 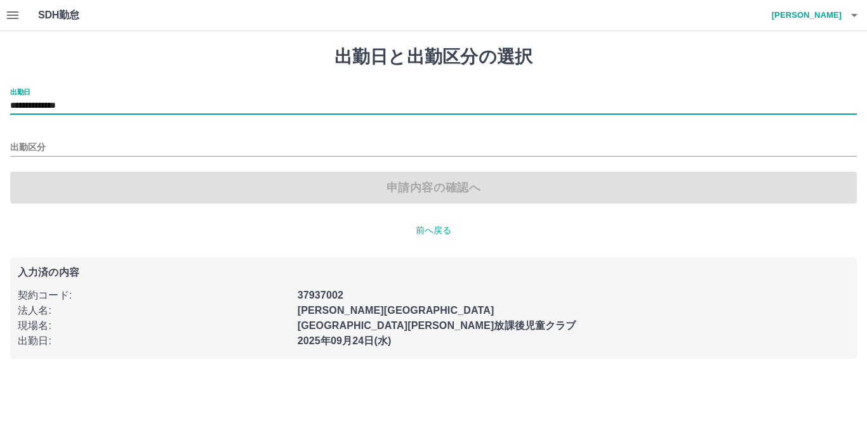 What do you see at coordinates (433, 230) in the screenshot?
I see `p: 前へ戻る` at bounding box center [433, 230].